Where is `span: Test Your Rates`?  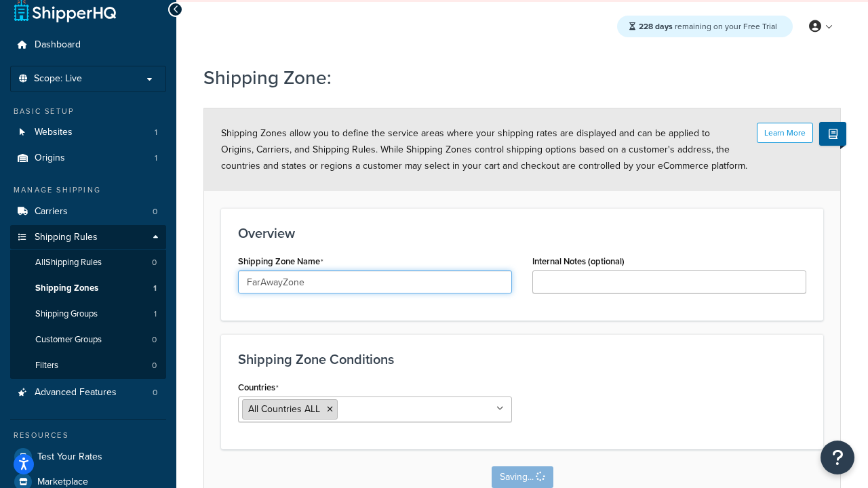 span: Test Your Rates is located at coordinates (70, 456).